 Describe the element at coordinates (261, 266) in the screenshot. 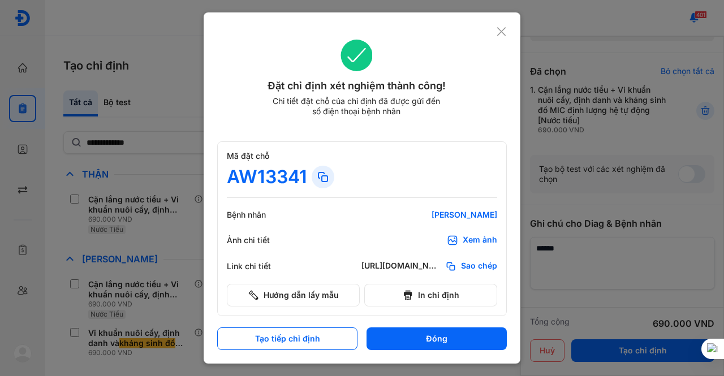

I see `div: Link chi tiết` at that location.